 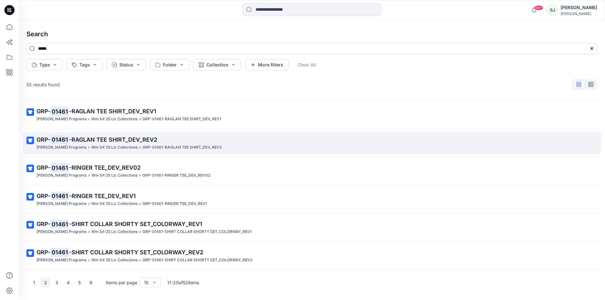 What do you see at coordinates (170, 65) in the screenshot?
I see `button: Folder` at bounding box center [170, 65].